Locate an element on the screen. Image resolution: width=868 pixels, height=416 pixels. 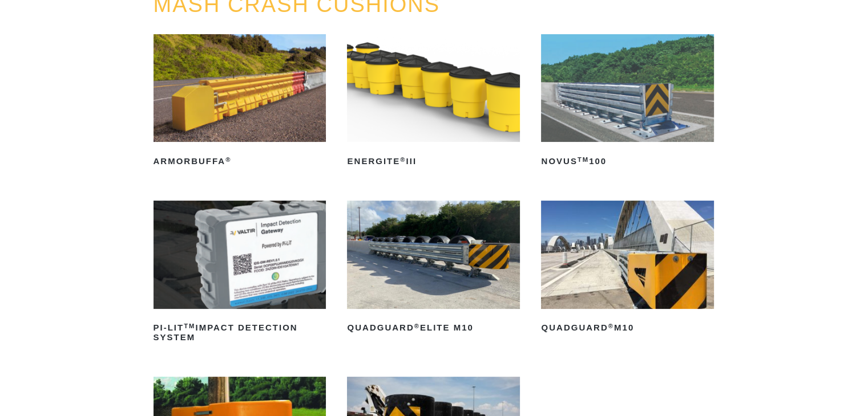
a: ArmorBuffa® is located at coordinates (240, 102).